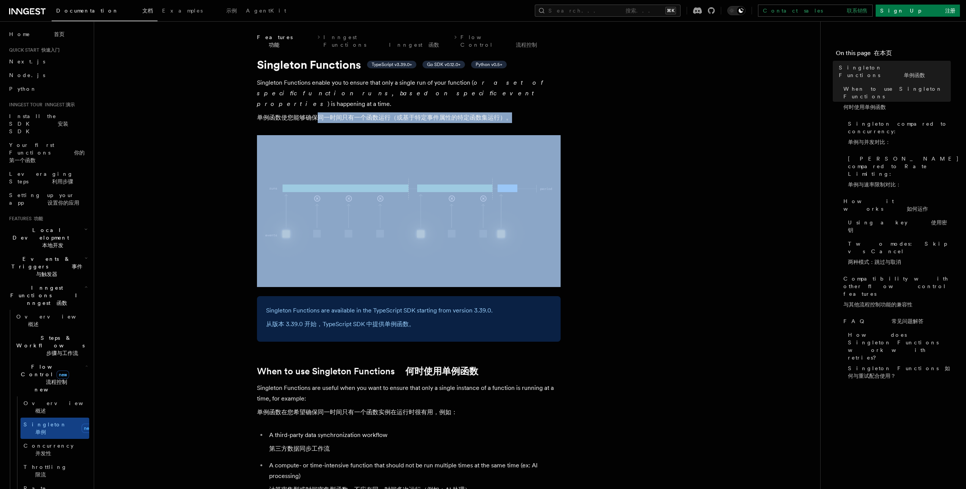 The image size is (966, 489). I want to click on span: Singleton compared to concurrency:, so click(899, 134).